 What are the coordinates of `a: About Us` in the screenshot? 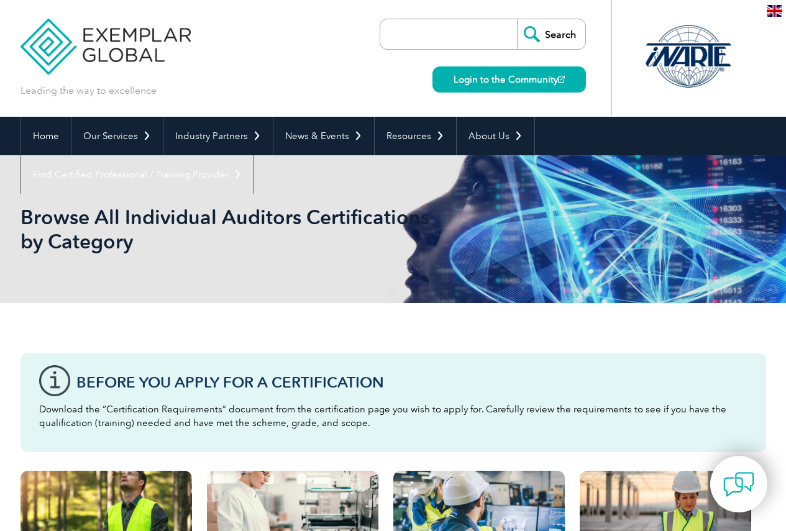 It's located at (495, 136).